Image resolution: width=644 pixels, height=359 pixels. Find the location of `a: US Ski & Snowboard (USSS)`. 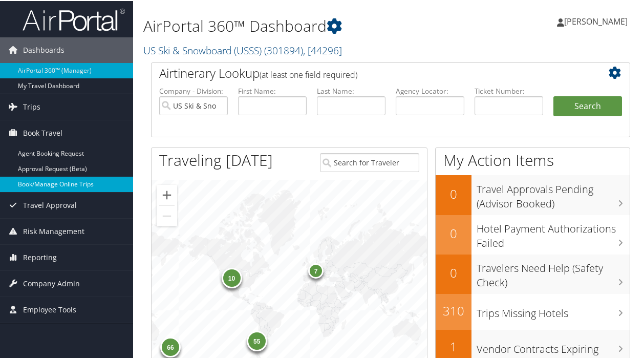

a: US Ski & Snowboard (USSS) is located at coordinates (242, 49).